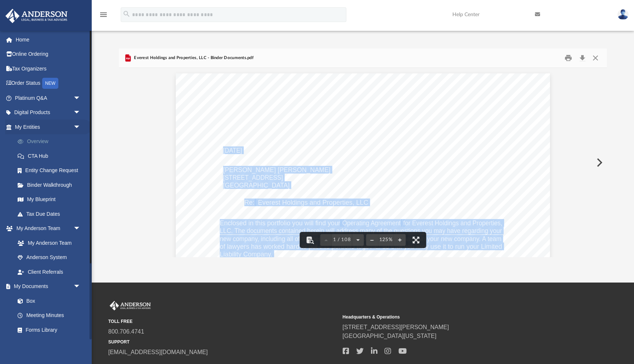  What do you see at coordinates (342, 239) in the screenshot?
I see `span: 1 / 108` at bounding box center [342, 239].